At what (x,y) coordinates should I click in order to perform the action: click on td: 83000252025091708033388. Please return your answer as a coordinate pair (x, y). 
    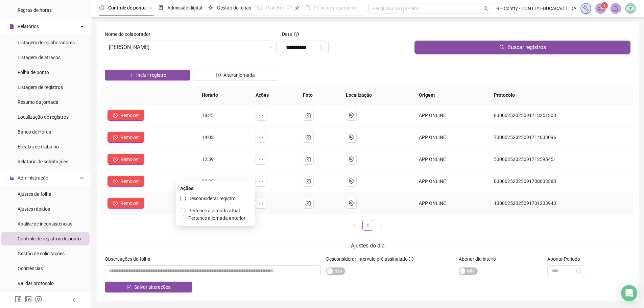
    Looking at the image, I should click on (561, 181).